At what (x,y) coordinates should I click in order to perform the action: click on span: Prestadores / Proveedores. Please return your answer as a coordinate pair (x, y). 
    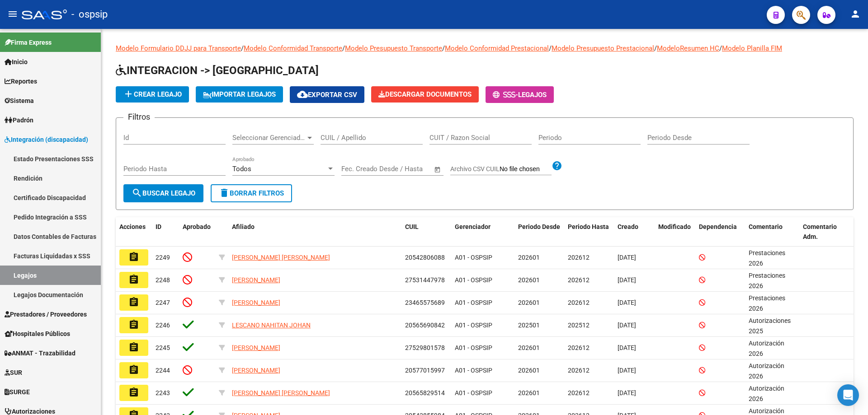
    Looking at the image, I should click on (45, 314).